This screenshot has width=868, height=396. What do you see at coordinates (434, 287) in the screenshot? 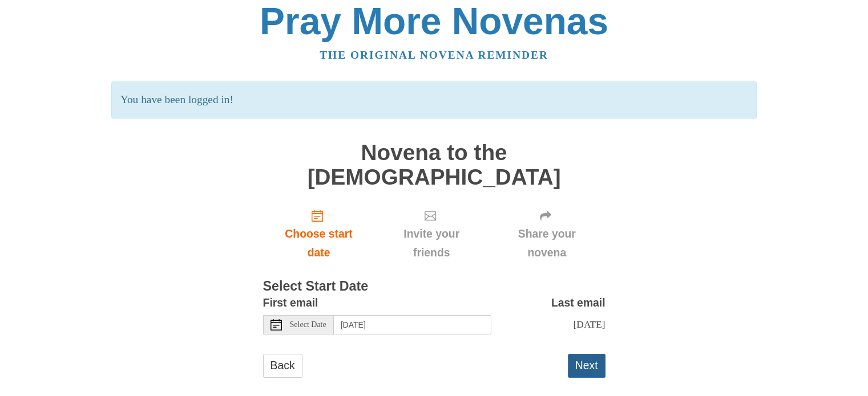
I see `h3: Select Start Date` at bounding box center [434, 287].